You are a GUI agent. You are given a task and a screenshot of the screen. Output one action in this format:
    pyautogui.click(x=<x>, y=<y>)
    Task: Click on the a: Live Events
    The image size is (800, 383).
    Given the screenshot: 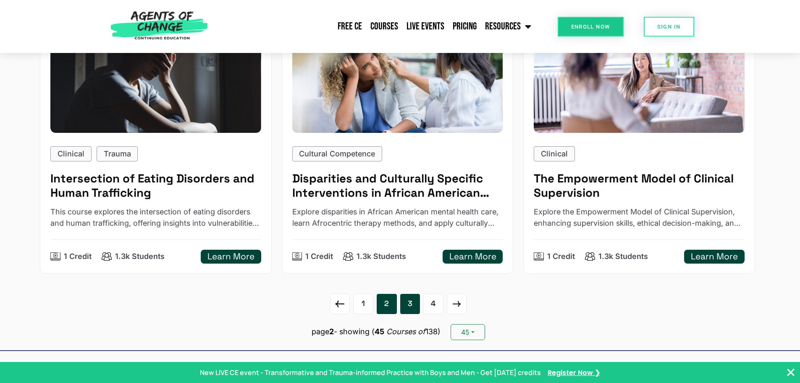 What is the action you would take?
    pyautogui.click(x=426, y=26)
    